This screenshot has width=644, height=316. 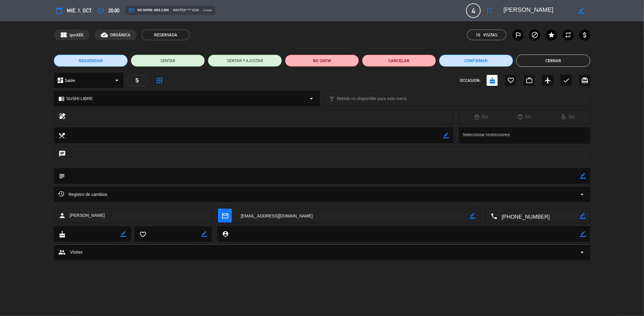 What do you see at coordinates (566, 80) in the screenshot?
I see `i: check` at bounding box center [566, 80].